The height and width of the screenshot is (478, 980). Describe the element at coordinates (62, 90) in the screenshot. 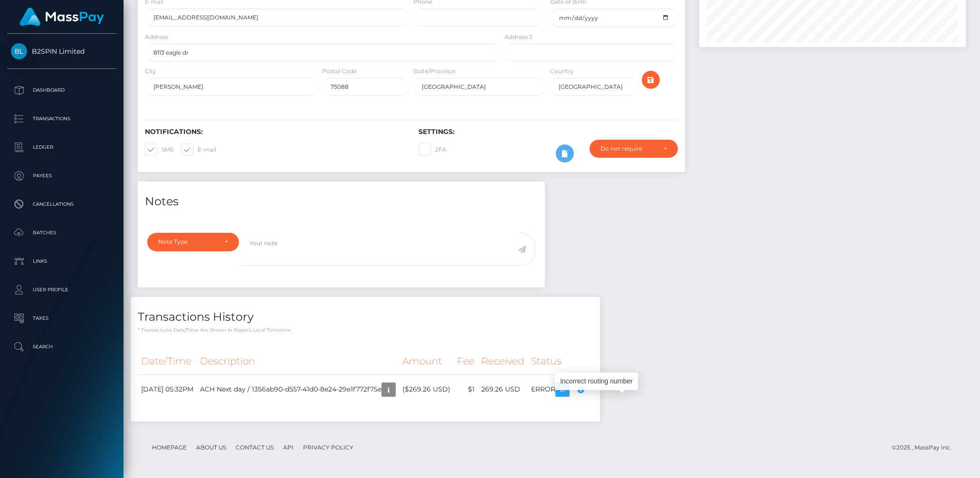

I see `a: Dashboard` at that location.